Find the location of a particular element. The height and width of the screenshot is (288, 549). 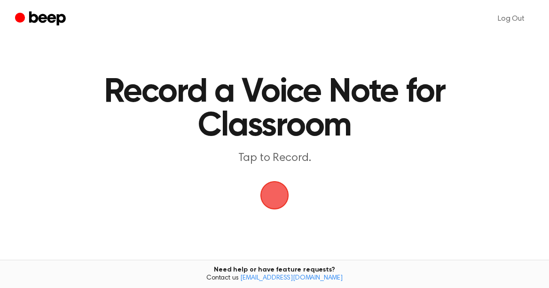

a: Log Out is located at coordinates (511, 19).